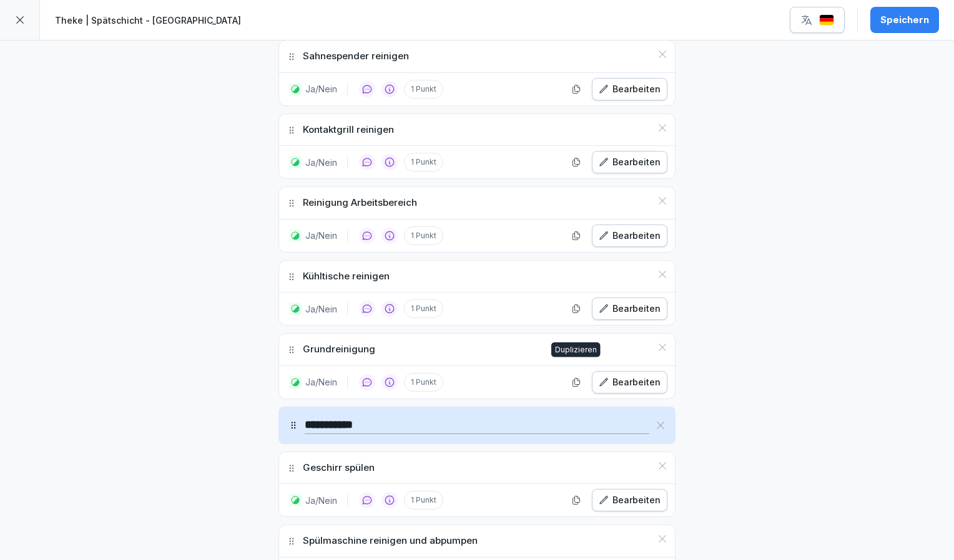 This screenshot has width=954, height=560. Describe the element at coordinates (905, 20) in the screenshot. I see `button: Speichern` at that location.